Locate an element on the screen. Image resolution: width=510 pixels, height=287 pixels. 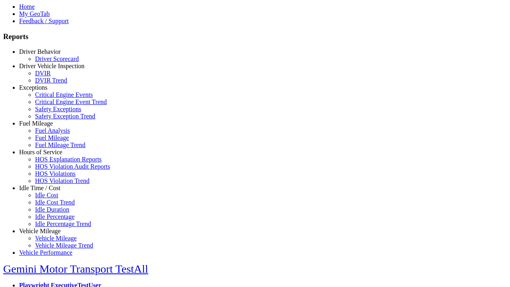
a: Gemini Motor Transport TestAll is located at coordinates (76, 269).